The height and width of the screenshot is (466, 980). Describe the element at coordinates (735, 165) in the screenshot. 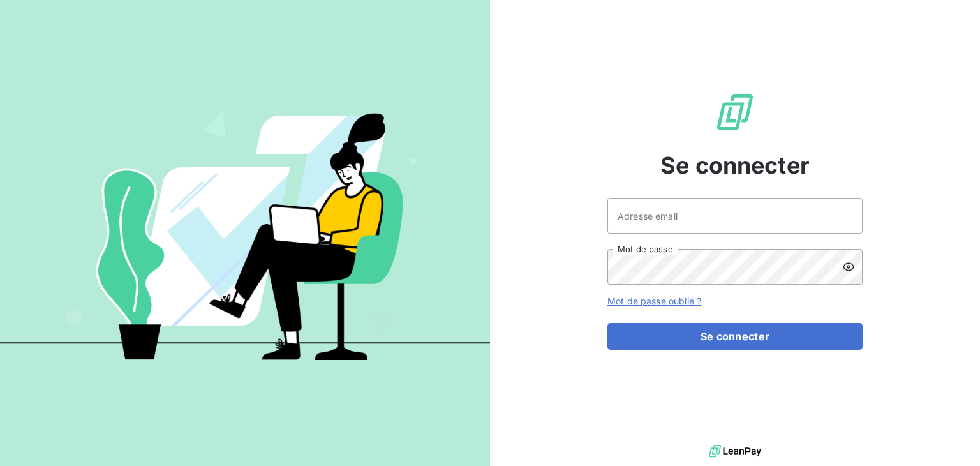

I see `span: Se connecter` at that location.